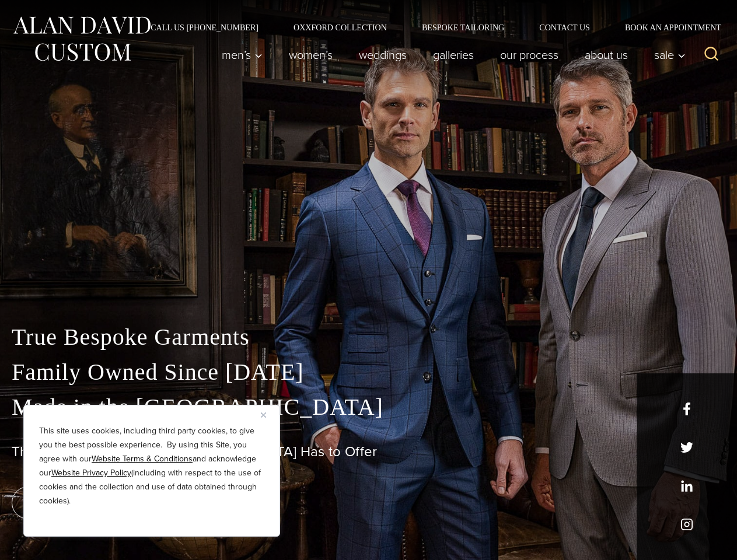  Describe the element at coordinates (82, 38) in the screenshot. I see `img: Alan David Custom` at that location.